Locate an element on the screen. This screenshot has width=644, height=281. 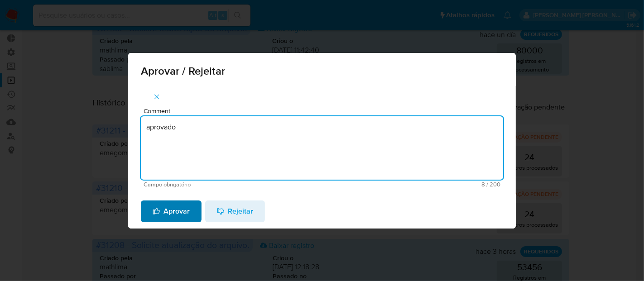
span: Rejeitar is located at coordinates (235, 211).